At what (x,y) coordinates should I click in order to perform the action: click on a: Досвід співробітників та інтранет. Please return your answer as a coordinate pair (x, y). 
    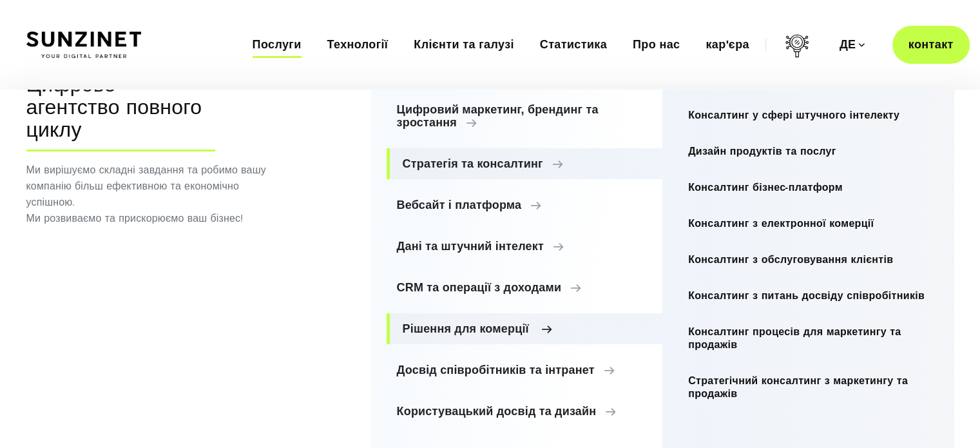
    Looking at the image, I should click on (524, 370).